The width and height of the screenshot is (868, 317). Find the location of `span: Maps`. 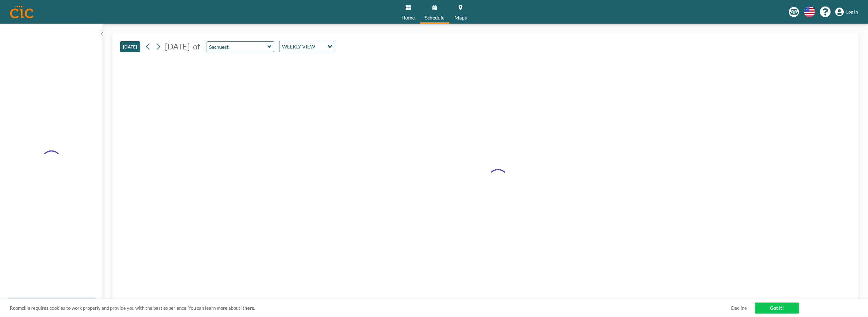

span: Maps is located at coordinates (461, 17).